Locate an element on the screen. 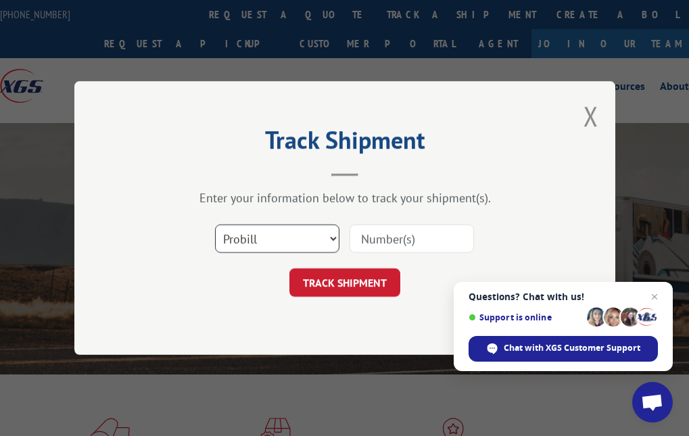  span: Close chat is located at coordinates (655, 297).